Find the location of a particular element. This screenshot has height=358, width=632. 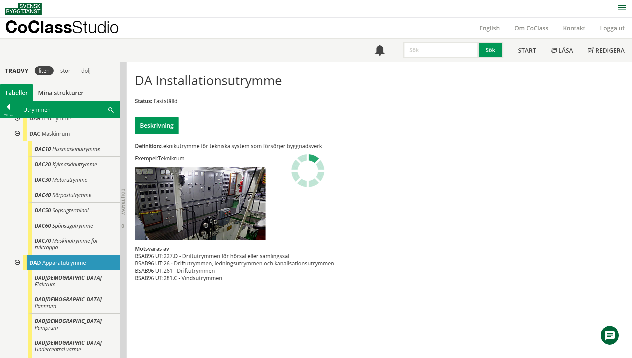

span: Dölj trädvy is located at coordinates (123, 202).